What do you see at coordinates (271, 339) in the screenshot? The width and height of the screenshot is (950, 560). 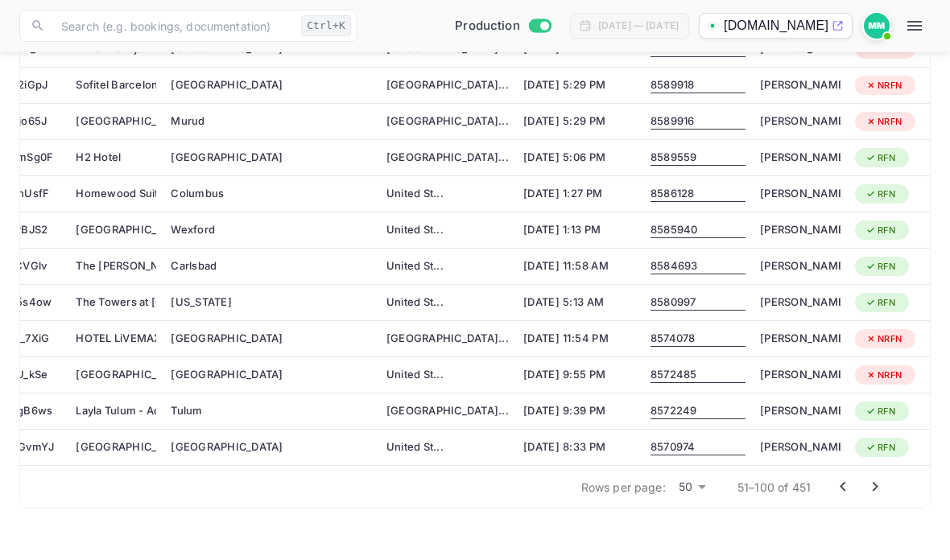 I see `div: Tokyo` at bounding box center [271, 339].